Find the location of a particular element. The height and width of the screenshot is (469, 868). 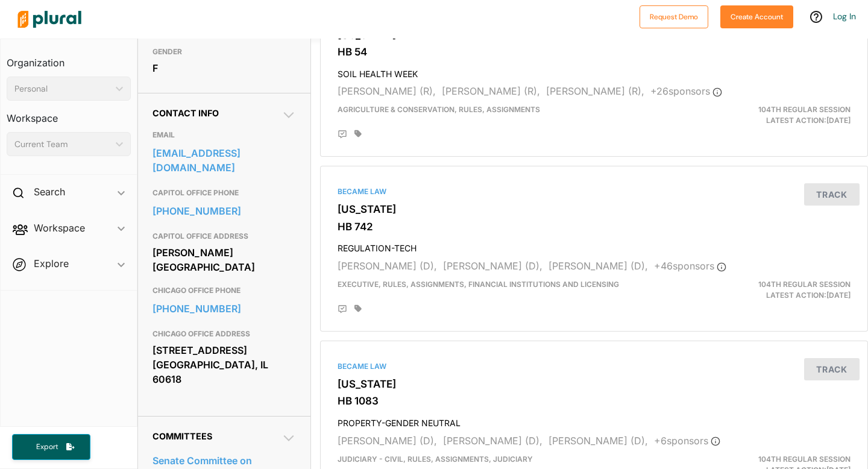

h3: HB 742 is located at coordinates (594, 227).